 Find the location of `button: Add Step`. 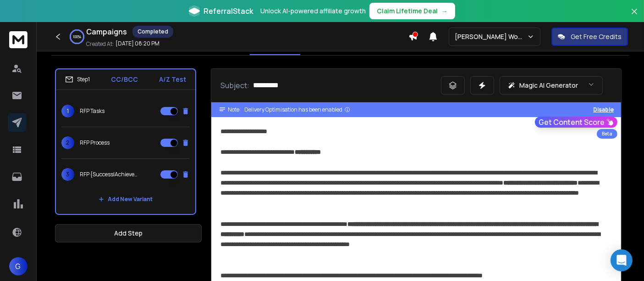

button: Add Step is located at coordinates (129, 233).